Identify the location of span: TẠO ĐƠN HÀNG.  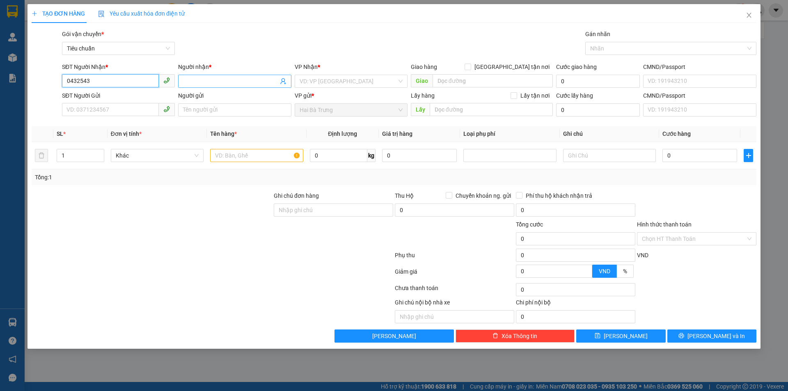
(58, 14).